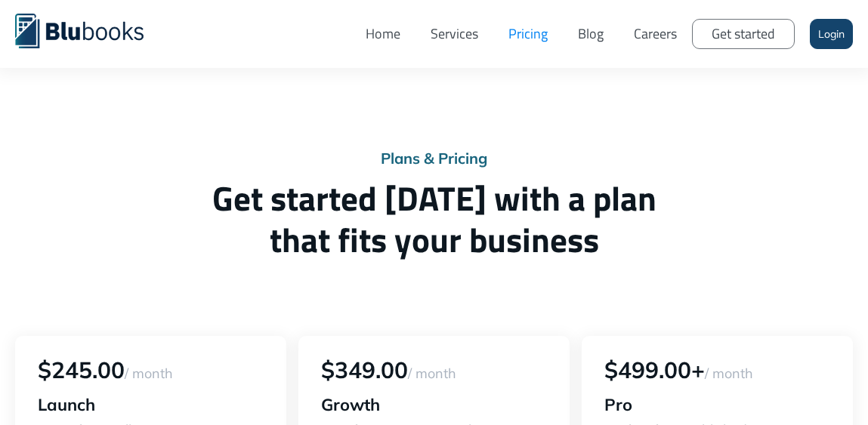 This screenshot has width=868, height=425. I want to click on a: Blog, so click(591, 34).